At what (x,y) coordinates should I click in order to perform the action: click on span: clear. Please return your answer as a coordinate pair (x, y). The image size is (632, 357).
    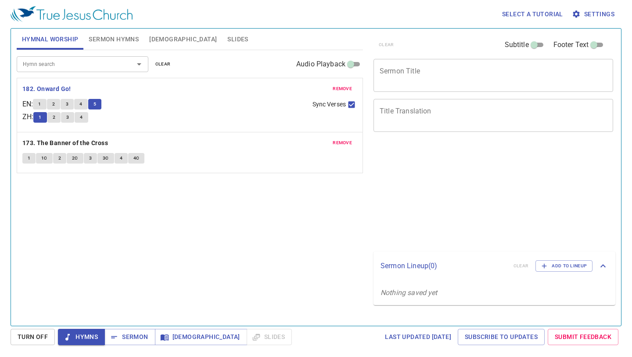
    Looking at the image, I should click on (163, 64).